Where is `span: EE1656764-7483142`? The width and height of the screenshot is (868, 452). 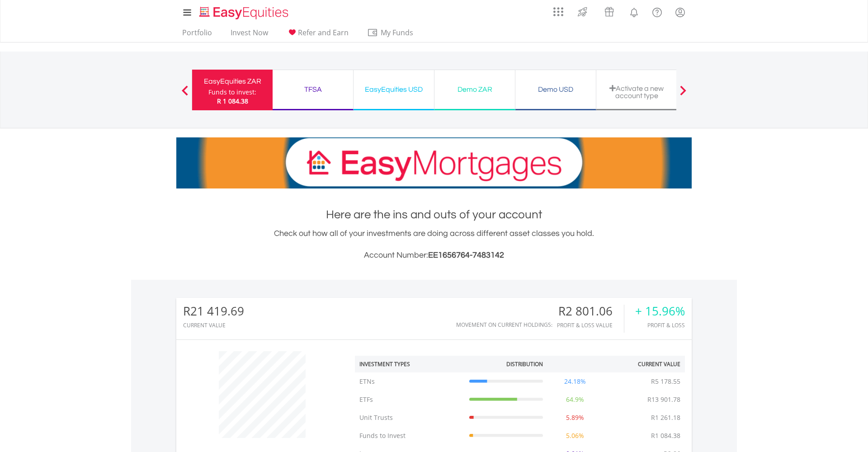
span: EE1656764-7483142 is located at coordinates (466, 255).